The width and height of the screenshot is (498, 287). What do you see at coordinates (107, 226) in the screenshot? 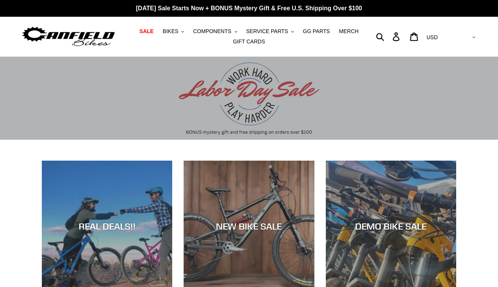
I see `div: REAL DEALS!!` at bounding box center [107, 226].